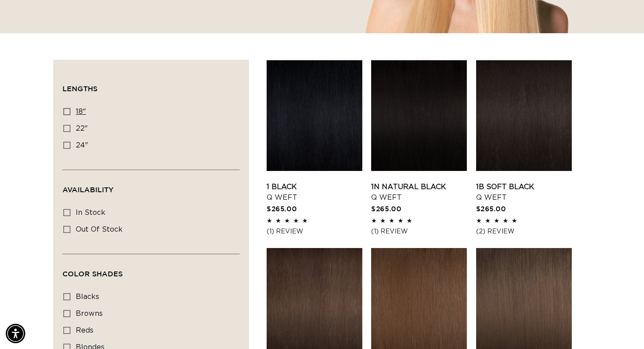  Describe the element at coordinates (81, 111) in the screenshot. I see `span: 18"` at that location.